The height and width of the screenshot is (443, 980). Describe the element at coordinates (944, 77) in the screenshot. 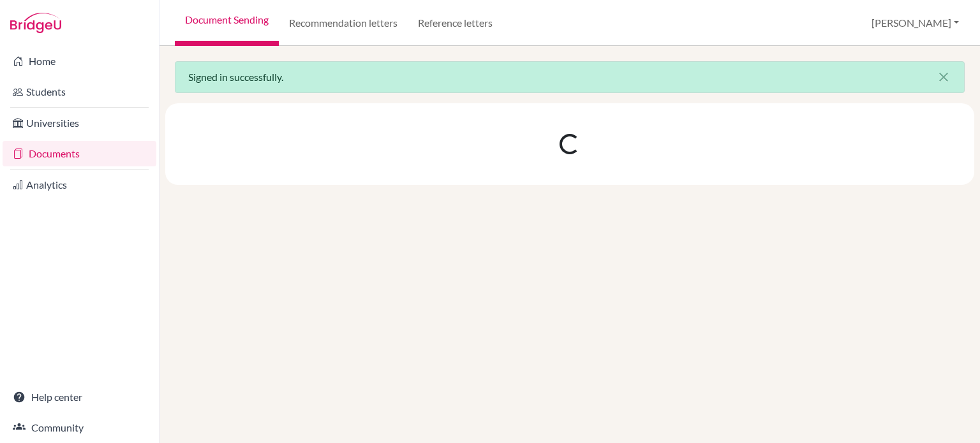

I see `i: close` at that location.